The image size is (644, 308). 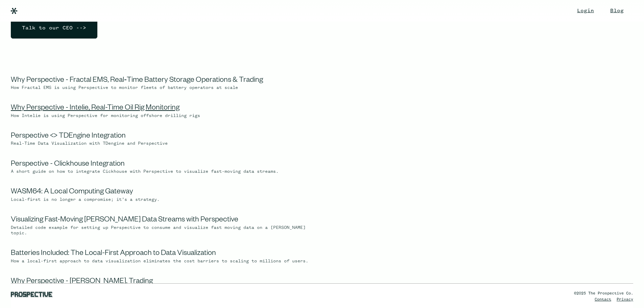 What do you see at coordinates (603, 300) in the screenshot?
I see `a: Contact` at bounding box center [603, 300].